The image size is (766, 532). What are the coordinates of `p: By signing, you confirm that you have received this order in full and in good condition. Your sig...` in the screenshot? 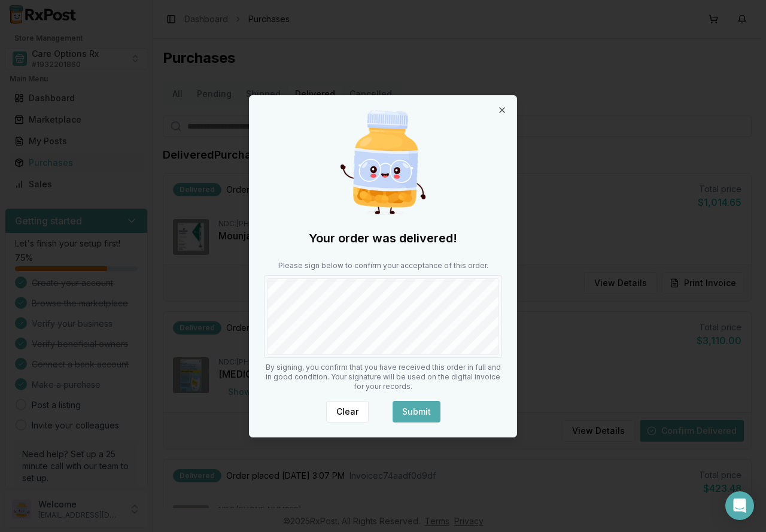 It's located at (383, 377).